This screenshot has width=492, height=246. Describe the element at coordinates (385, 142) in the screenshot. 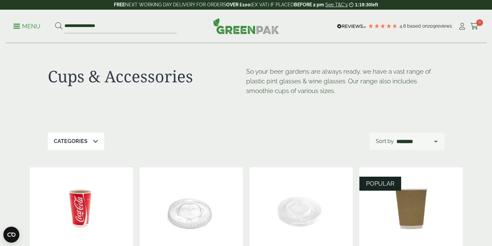

I see `p: Sort by` at that location.